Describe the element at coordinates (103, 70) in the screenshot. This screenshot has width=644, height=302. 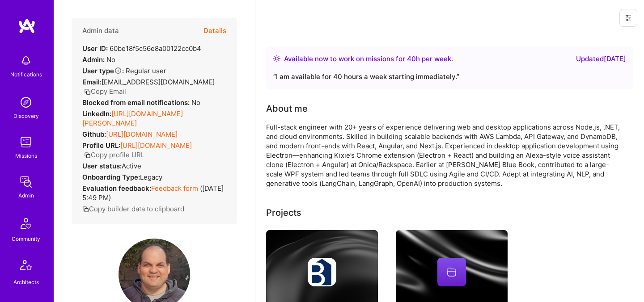
I see `strong: User type :` at that location.